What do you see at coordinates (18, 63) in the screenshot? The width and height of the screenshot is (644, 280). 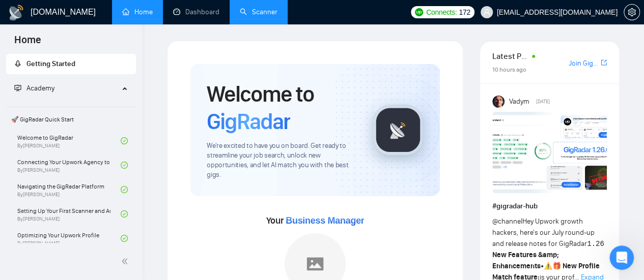 I see `span: rocket` at bounding box center [18, 63].